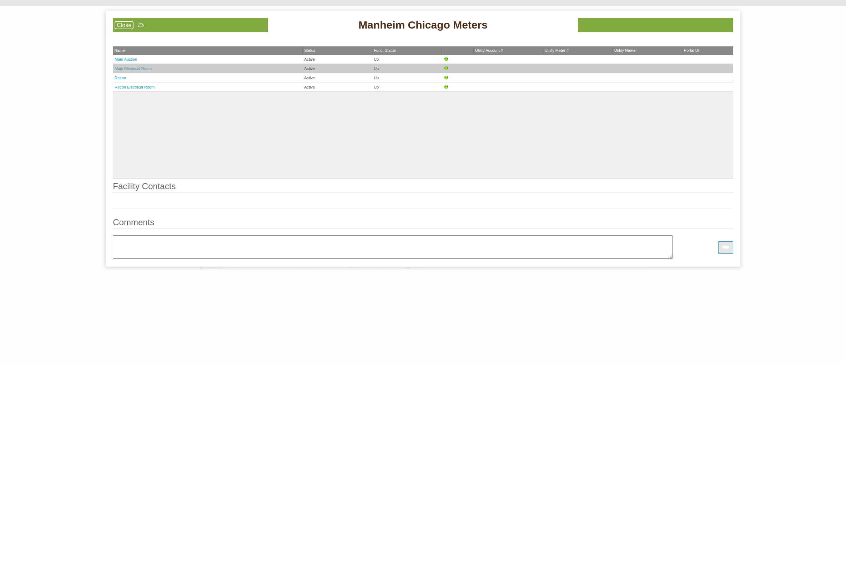  I want to click on th: Portal Url, so click(708, 51).